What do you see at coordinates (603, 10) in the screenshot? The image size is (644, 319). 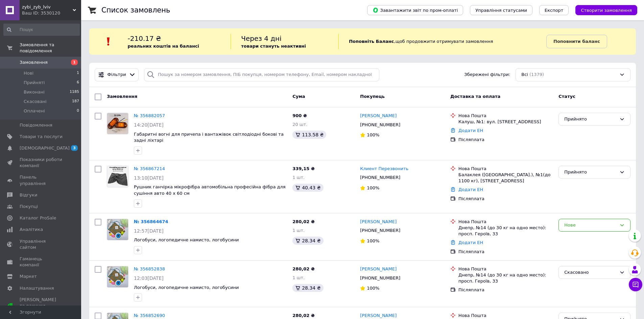 I see `a: Створити замовлення` at bounding box center [603, 10].